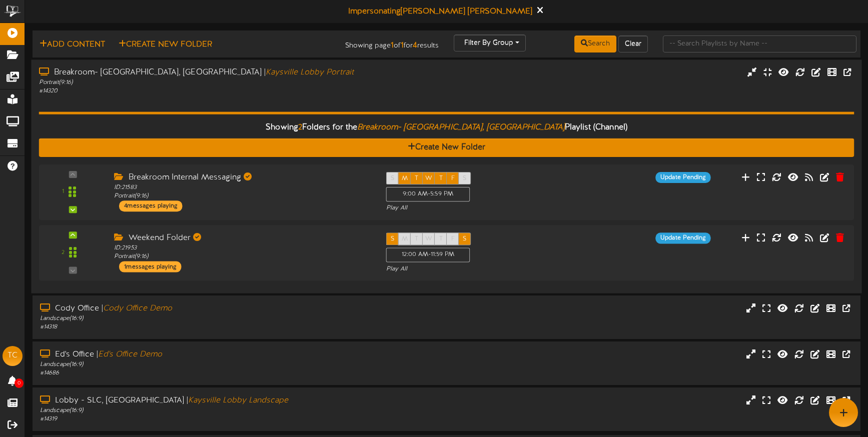 The image size is (868, 437). What do you see at coordinates (242, 252) in the screenshot?
I see `div: ID: 21953 Portrait ( 9:16 )` at bounding box center [242, 252].